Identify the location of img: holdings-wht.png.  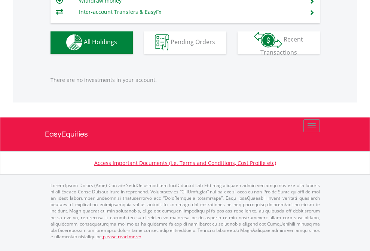
(74, 42).